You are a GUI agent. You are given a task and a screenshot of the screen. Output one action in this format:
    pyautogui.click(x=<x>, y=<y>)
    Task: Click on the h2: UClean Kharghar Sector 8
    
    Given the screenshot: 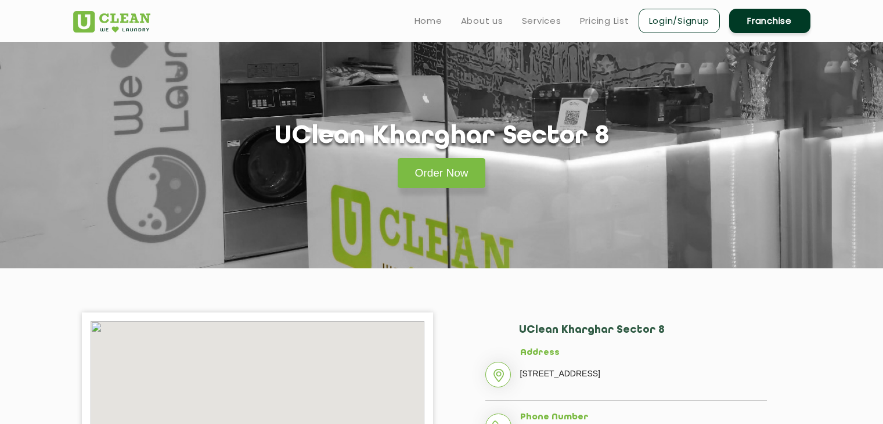 What is the action you would take?
    pyautogui.click(x=642, y=335)
    